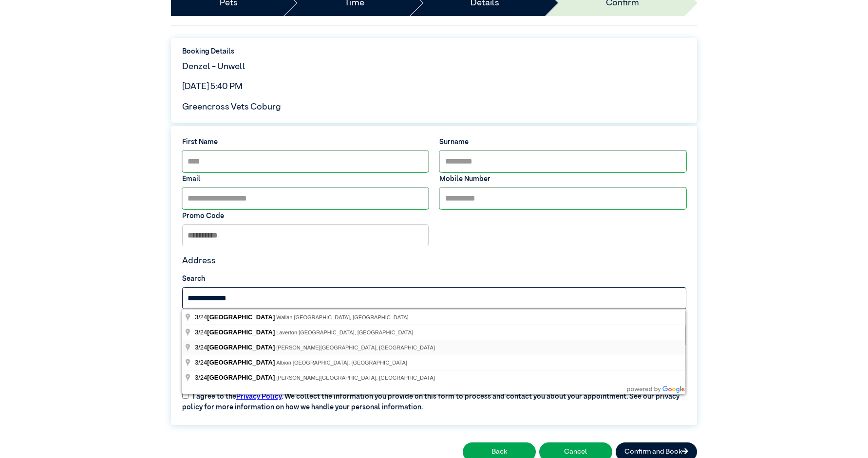 Image resolution: width=868 pixels, height=458 pixels. What do you see at coordinates (434, 261) in the screenshot?
I see `h4: Address` at bounding box center [434, 261].